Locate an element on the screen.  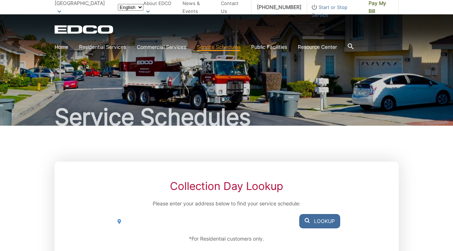
a: Home is located at coordinates (61, 47).